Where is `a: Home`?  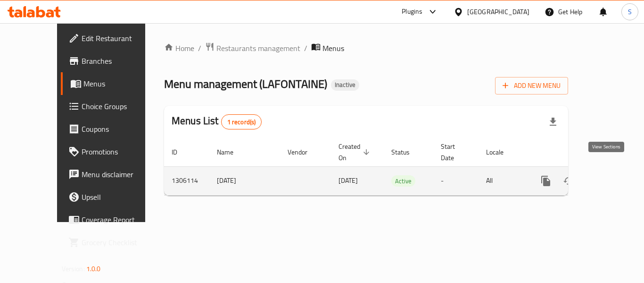
a: Home is located at coordinates (179, 48).